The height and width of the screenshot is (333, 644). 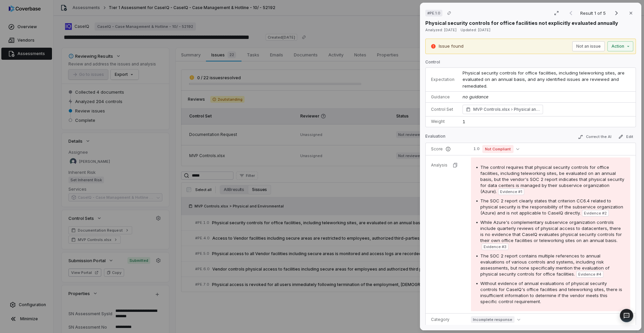 What do you see at coordinates (443, 80) in the screenshot?
I see `p: Expectation` at bounding box center [443, 80].